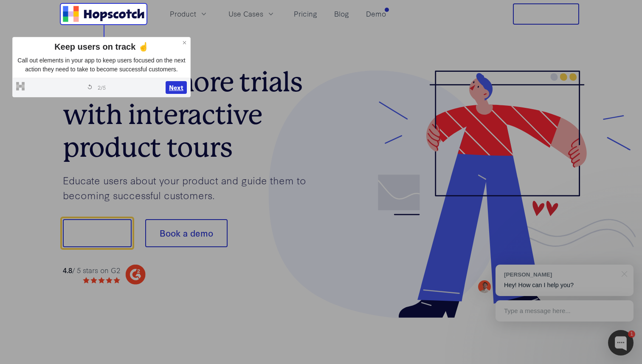 The image size is (642, 364). I want to click on p: Call out elements in your app to keep users focused on the next action they need to take to becom..., so click(102, 65).